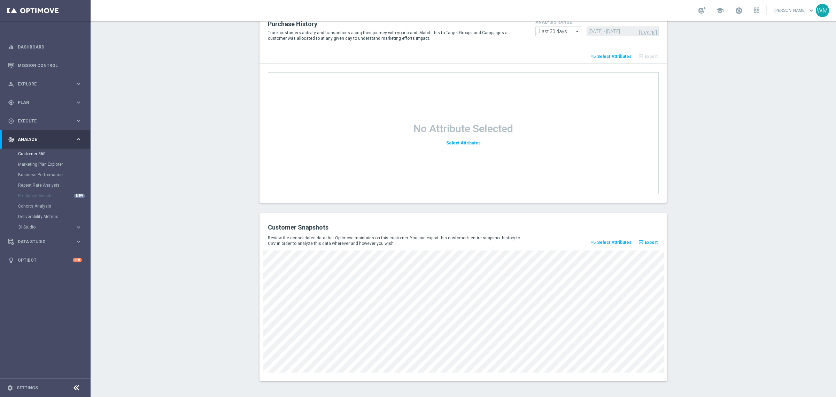 The image size is (836, 397). I want to click on button: Data Studio keyboard_arrow_right, so click(45, 241).